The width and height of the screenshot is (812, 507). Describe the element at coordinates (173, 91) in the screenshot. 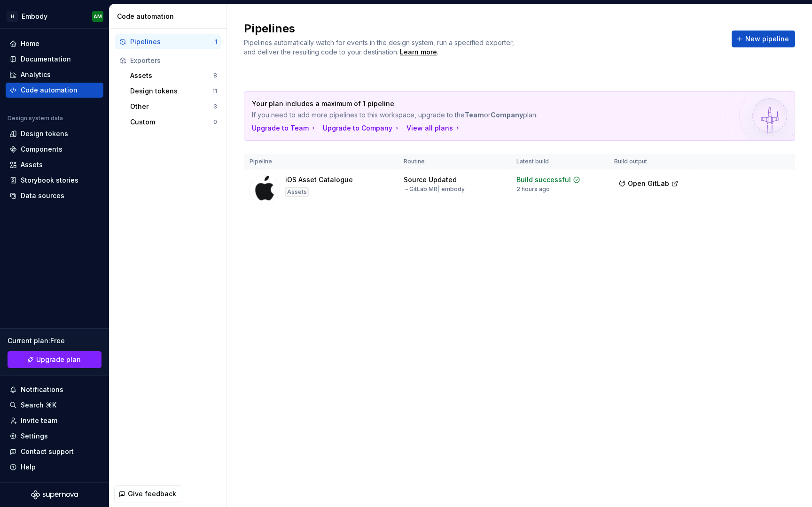

I see `a: Design tokens11` at that location.